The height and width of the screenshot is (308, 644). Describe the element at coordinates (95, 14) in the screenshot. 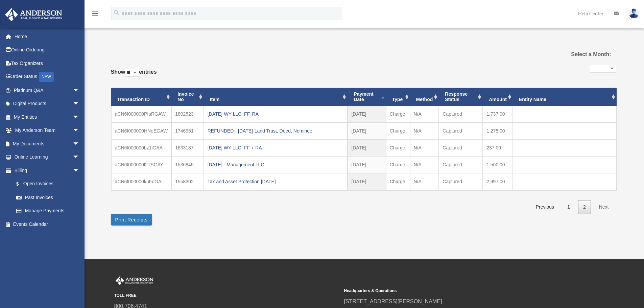

I see `i: menu` at that location.